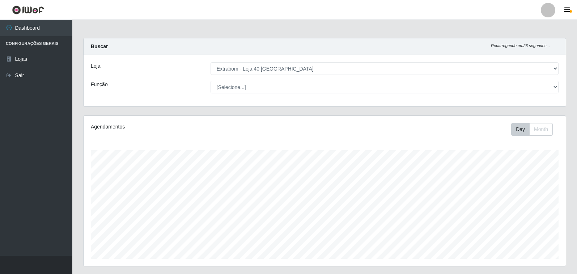  I want to click on strong: Buscar, so click(99, 46).